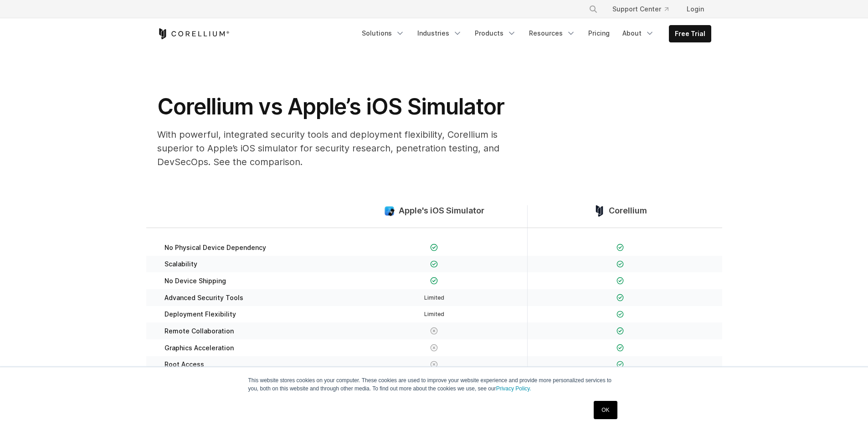 The width and height of the screenshot is (868, 431). Describe the element at coordinates (200, 314) in the screenshot. I see `span: Deployment Flexibility` at that location.